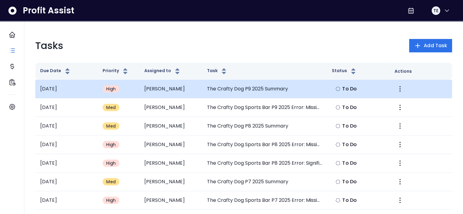  I want to click on span: TE, so click(436, 11).